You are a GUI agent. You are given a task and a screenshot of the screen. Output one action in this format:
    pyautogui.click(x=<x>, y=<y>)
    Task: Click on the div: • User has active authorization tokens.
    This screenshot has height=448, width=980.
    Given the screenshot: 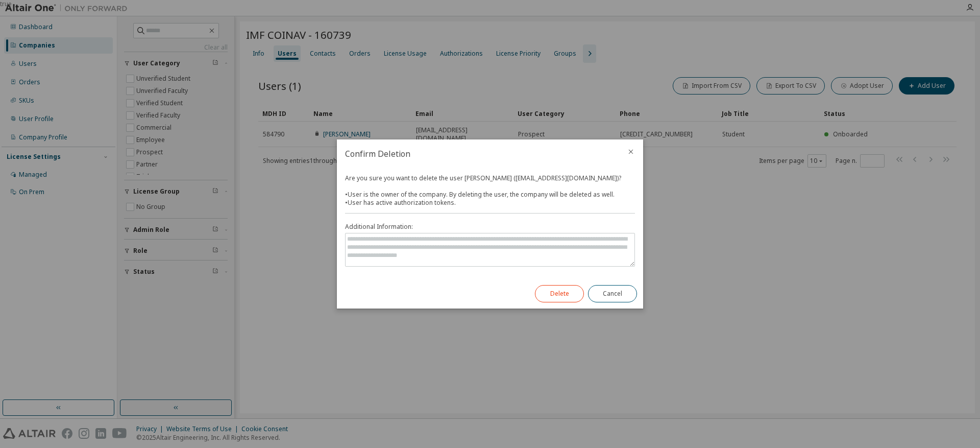 What is the action you would take?
    pyautogui.click(x=488, y=203)
    